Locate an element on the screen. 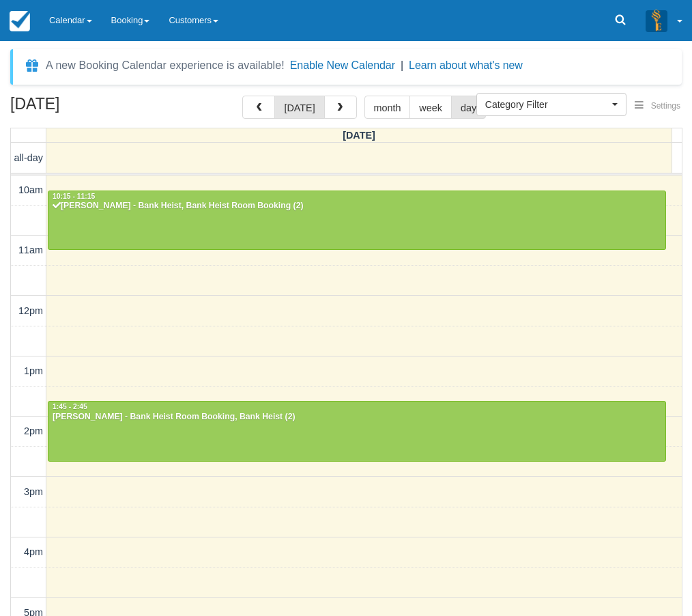 The image size is (692, 616). button: day is located at coordinates (468, 107).